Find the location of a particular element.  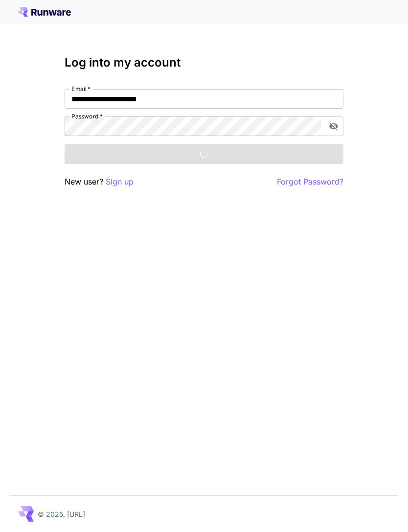

label: Password is located at coordinates (87, 116).